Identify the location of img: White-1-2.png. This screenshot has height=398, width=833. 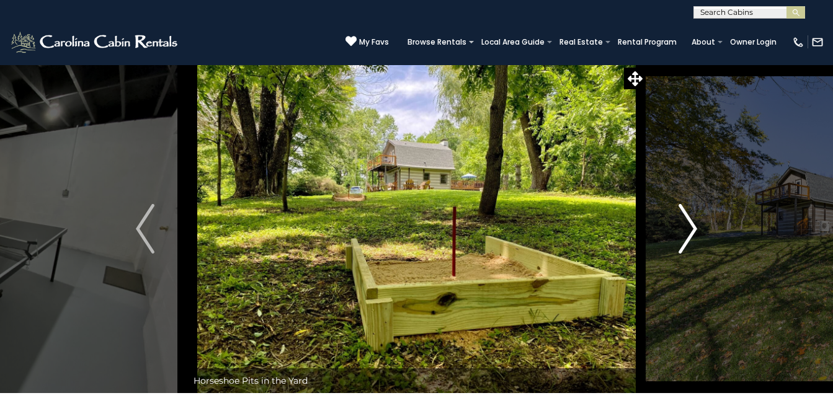
(95, 42).